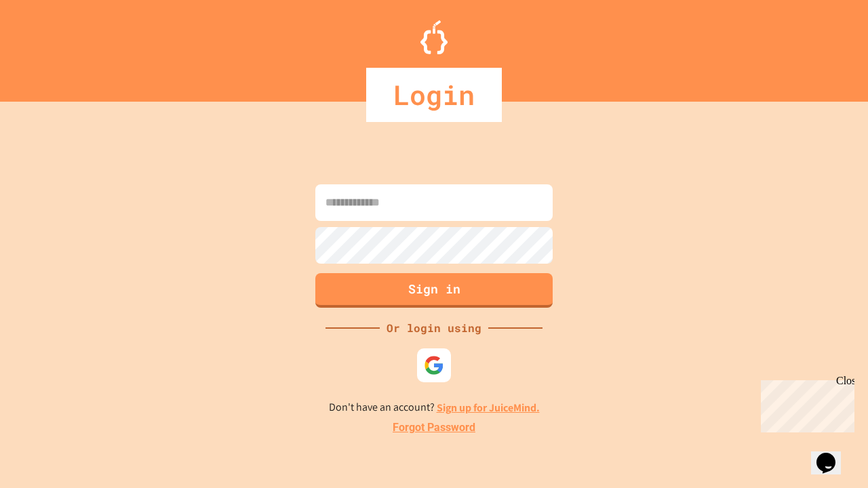 The image size is (868, 488). I want to click on div: Or login using, so click(434, 328).